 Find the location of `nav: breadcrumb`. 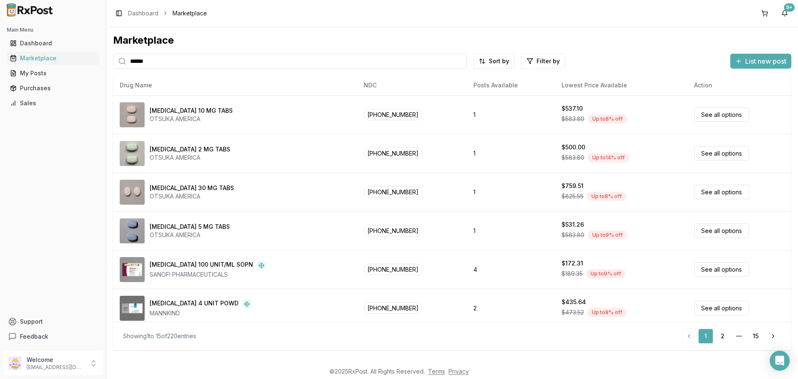

nav: breadcrumb is located at coordinates (167, 13).